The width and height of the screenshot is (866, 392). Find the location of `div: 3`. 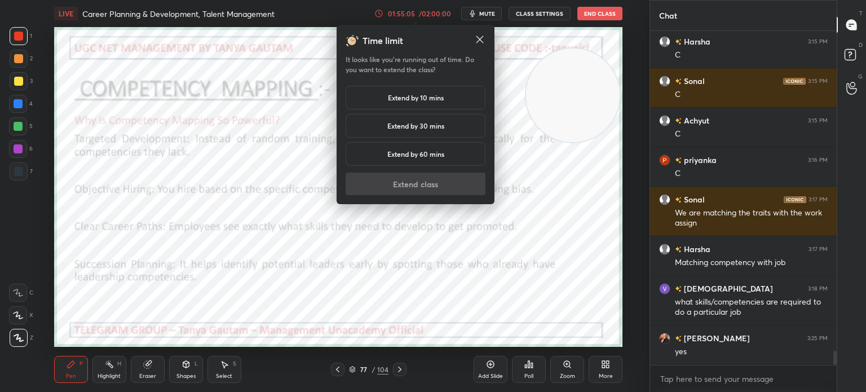

div: 3 is located at coordinates (21, 81).